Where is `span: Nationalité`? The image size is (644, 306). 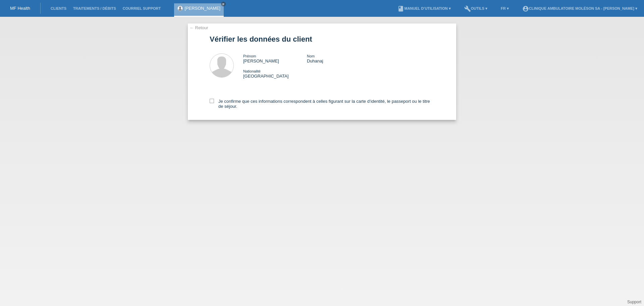 span: Nationalité is located at coordinates (252, 71).